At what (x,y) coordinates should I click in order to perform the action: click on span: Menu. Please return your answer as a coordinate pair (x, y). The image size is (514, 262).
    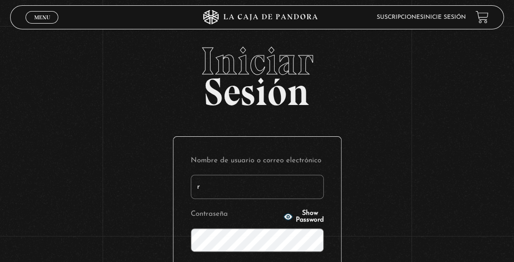
    Looking at the image, I should click on (42, 17).